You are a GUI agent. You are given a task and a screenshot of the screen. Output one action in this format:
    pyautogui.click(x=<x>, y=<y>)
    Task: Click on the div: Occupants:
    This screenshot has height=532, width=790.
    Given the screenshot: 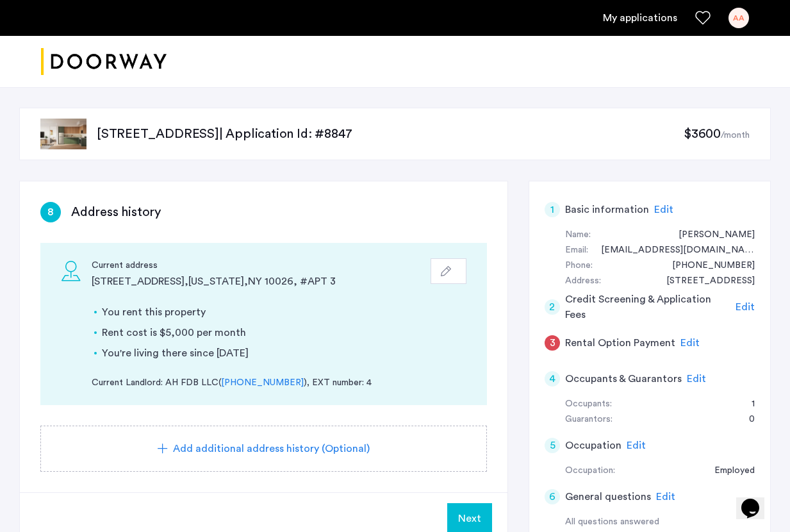 What is the action you would take?
    pyautogui.click(x=588, y=404)
    